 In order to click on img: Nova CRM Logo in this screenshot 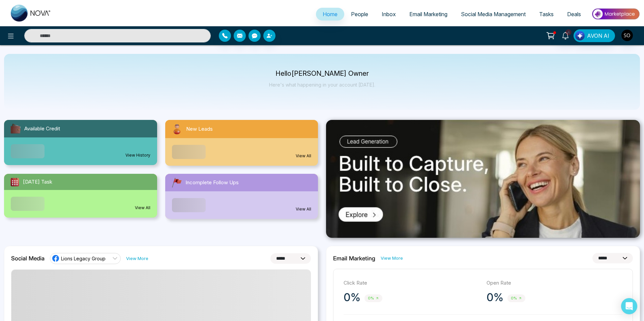, I will do `click(31, 13)`.